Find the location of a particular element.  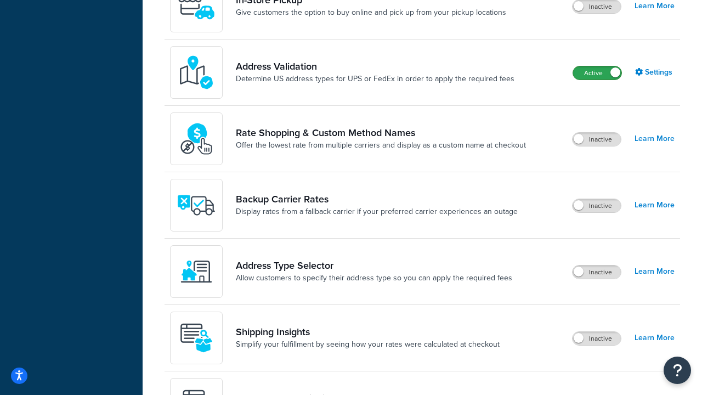

a: Backup Carrier Rates is located at coordinates (377, 199).